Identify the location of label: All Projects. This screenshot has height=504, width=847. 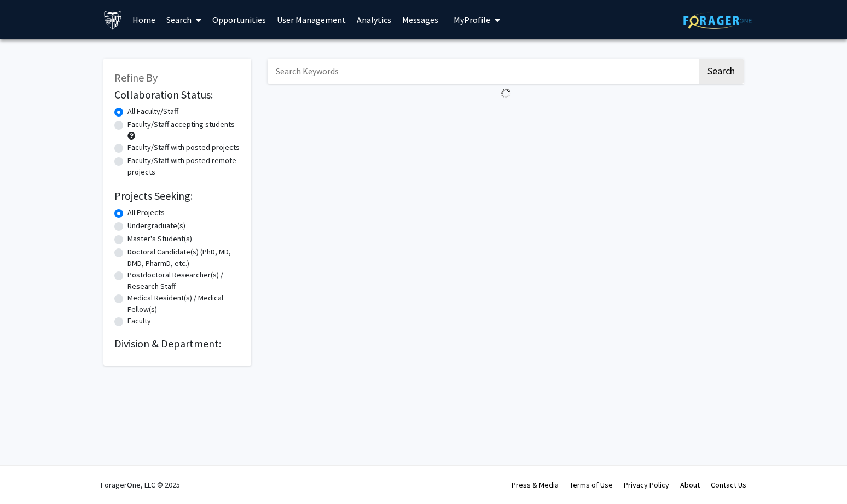
(146, 213).